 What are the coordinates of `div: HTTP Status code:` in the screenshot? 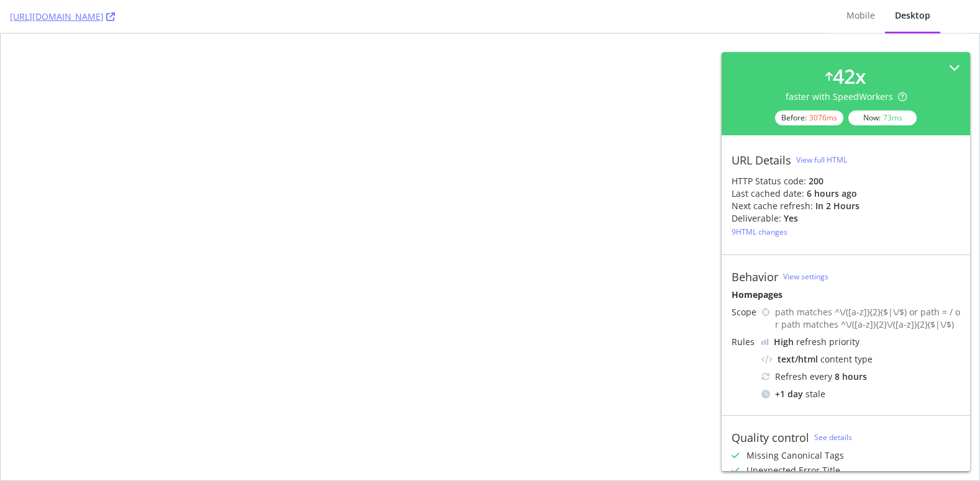 It's located at (846, 181).